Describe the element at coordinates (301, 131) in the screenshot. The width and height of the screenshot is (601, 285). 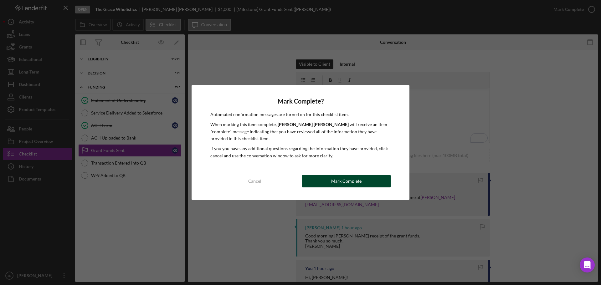
I see `p: When marking this item complete, will receive an item "complete" message indicating that you have...` at that location.